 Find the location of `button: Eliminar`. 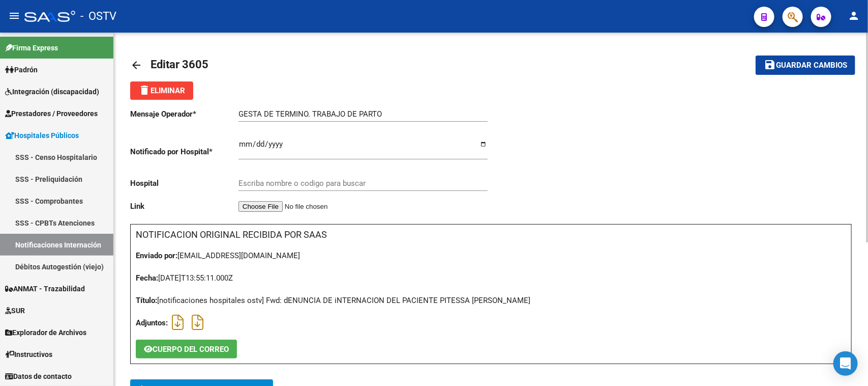

button: Eliminar is located at coordinates (161, 91).